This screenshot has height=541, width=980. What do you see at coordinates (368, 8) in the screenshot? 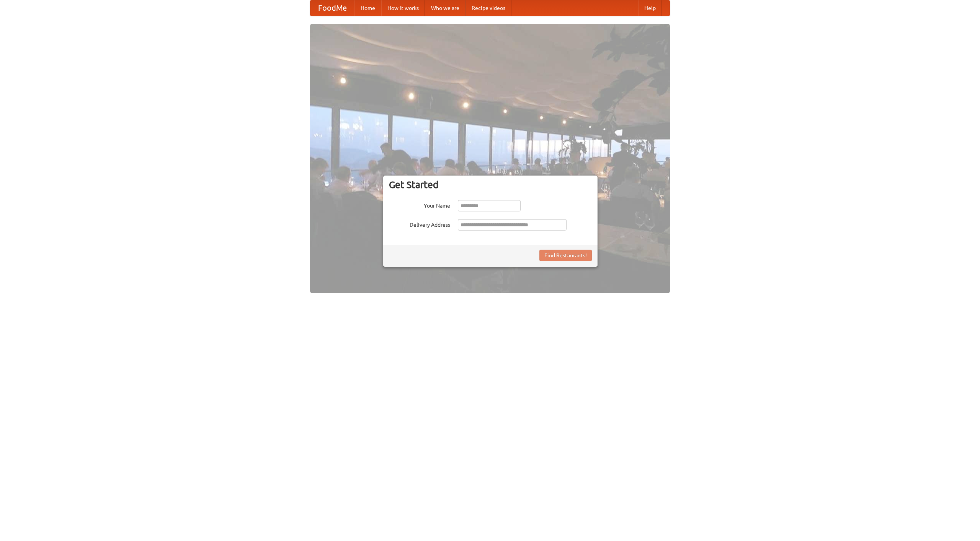
I see `a: Home` at bounding box center [368, 8].